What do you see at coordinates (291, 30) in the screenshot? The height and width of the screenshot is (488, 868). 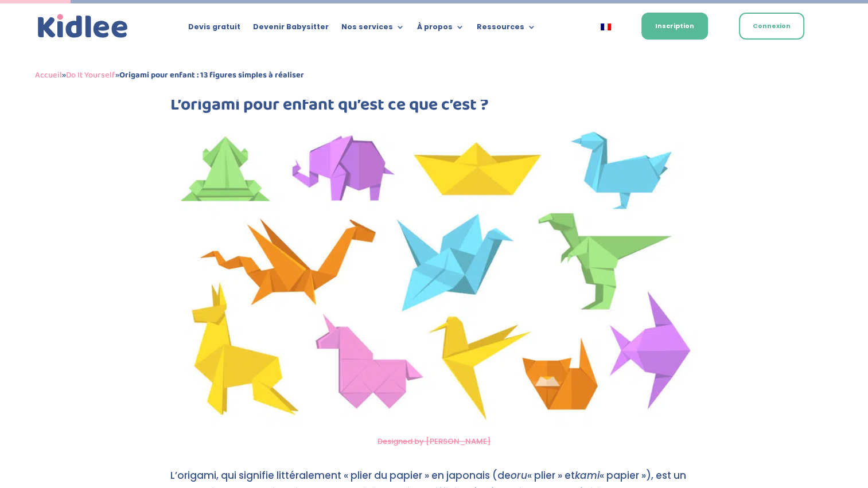 I see `a: Devenir Babysitter` at bounding box center [291, 30].